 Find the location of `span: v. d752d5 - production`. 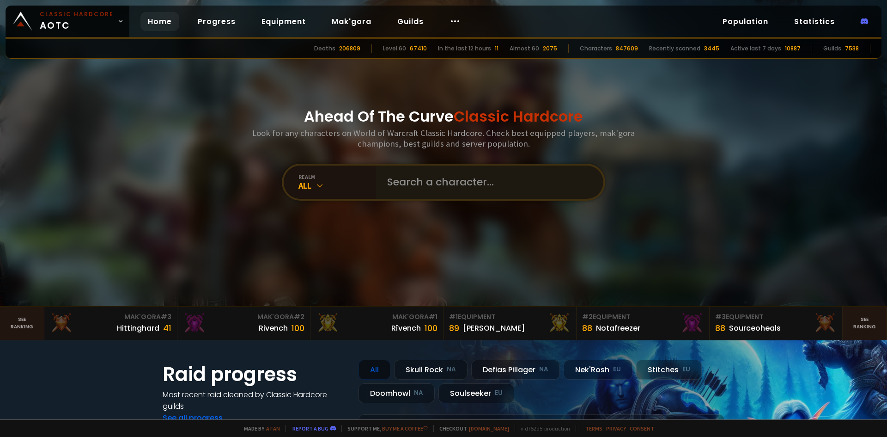

span: v. d752d5 - production is located at coordinates (542, 428).